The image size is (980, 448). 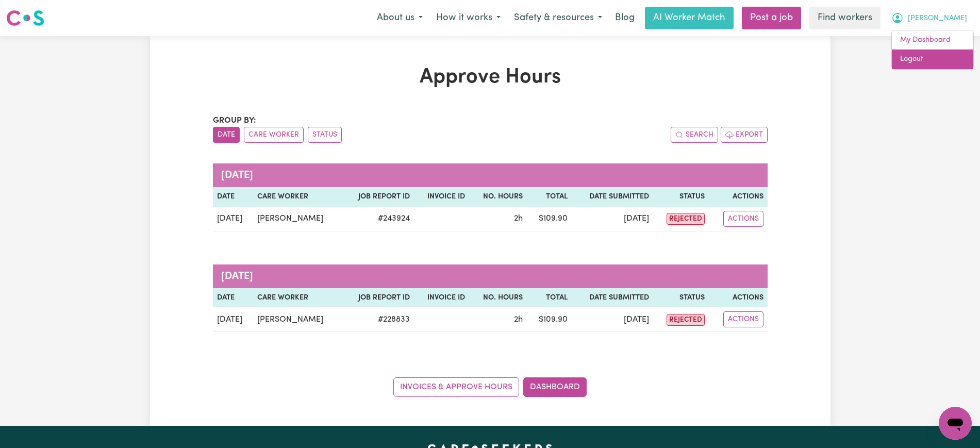 I want to click on a: Post a job, so click(x=771, y=18).